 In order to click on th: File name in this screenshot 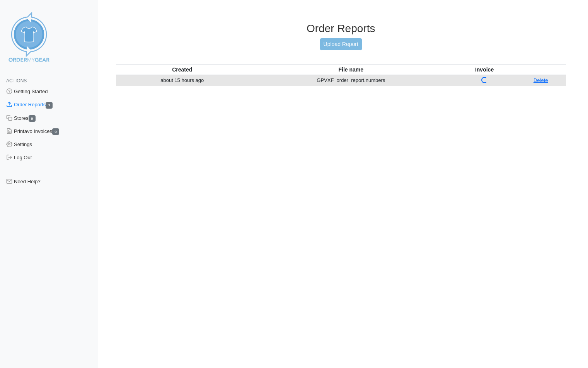, I will do `click(351, 69)`.